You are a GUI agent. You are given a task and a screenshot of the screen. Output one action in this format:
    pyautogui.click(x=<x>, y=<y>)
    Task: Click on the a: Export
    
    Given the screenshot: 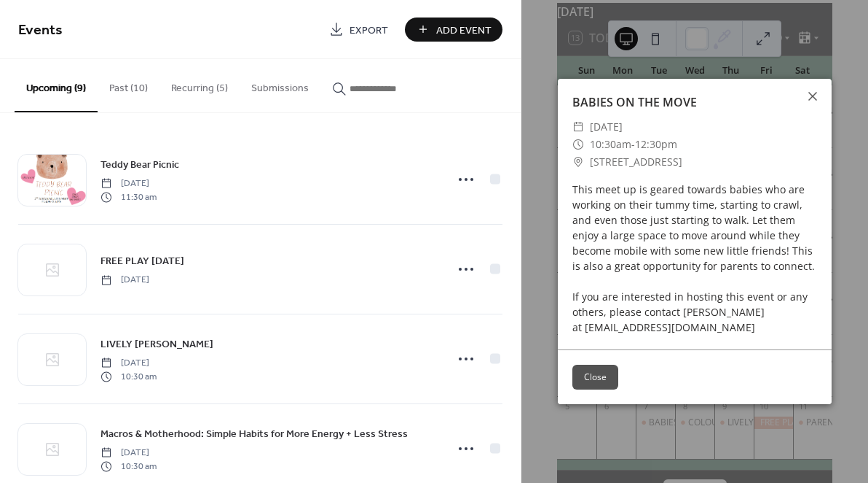 What is the action you would take?
    pyautogui.click(x=359, y=30)
    